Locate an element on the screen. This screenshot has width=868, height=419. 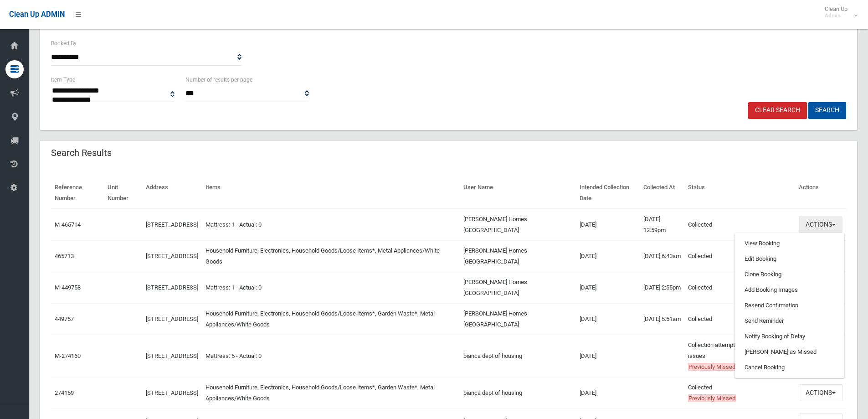
a: Clone Booking is located at coordinates (790, 274).